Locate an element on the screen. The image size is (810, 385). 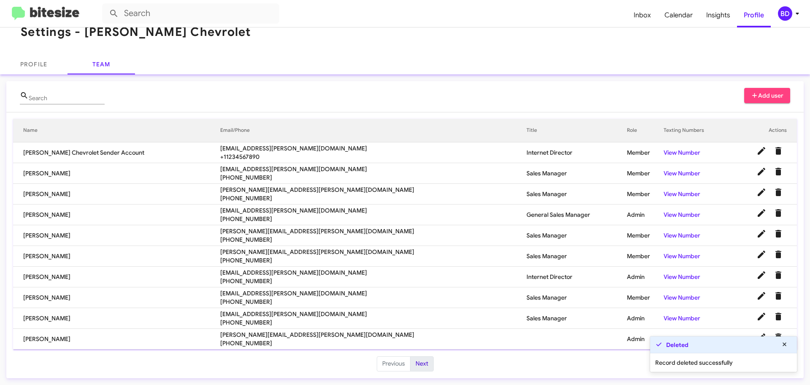
input: Name or Email is located at coordinates (67, 98).